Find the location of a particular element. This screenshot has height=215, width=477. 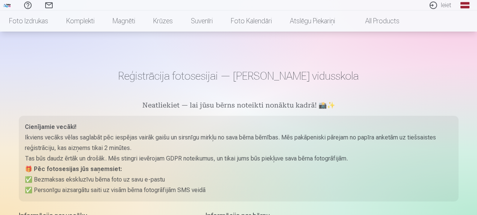

strong: Cienījamie vecāki! is located at coordinates (50, 127).